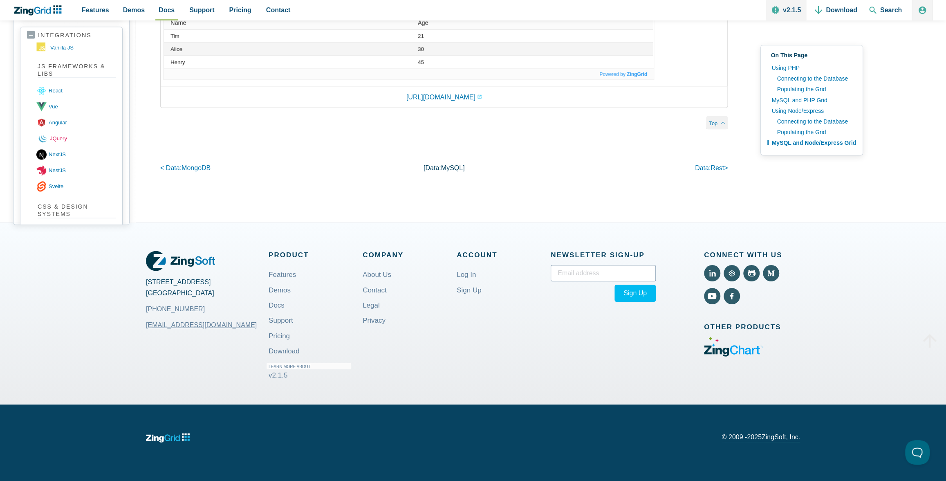  Describe the element at coordinates (603, 273) in the screenshot. I see `input: Email address` at that location.